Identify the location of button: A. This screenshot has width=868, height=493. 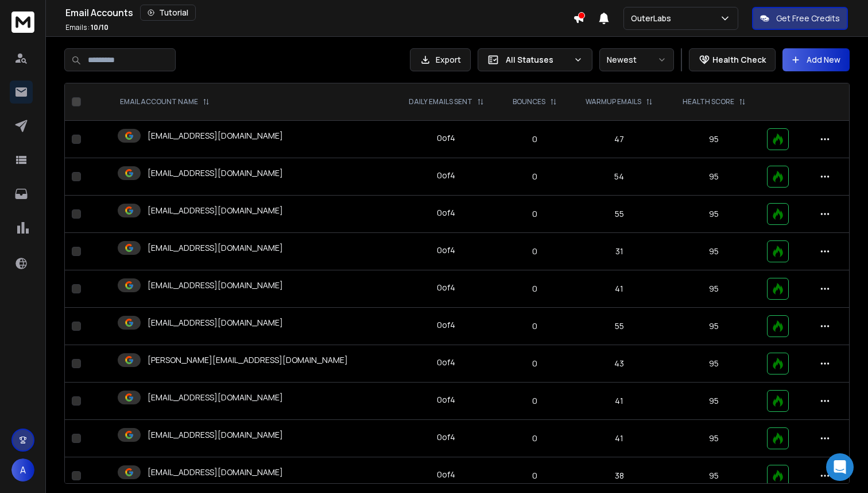
(23, 470).